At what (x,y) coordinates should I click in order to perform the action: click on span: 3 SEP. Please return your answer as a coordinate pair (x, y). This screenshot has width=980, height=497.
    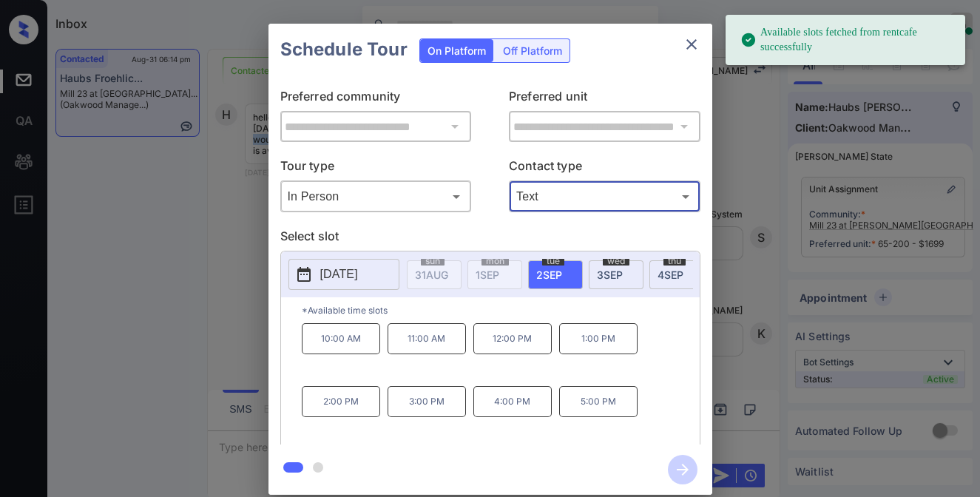
    Looking at the image, I should click on (610, 275).